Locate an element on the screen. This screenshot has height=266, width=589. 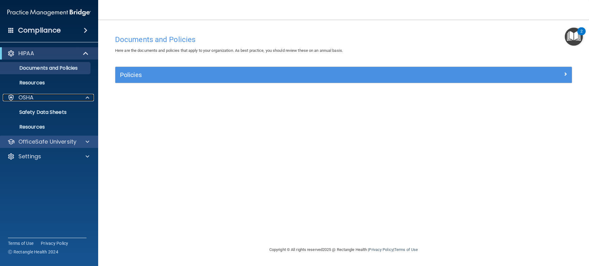
img: PMB logo is located at coordinates (49, 13).